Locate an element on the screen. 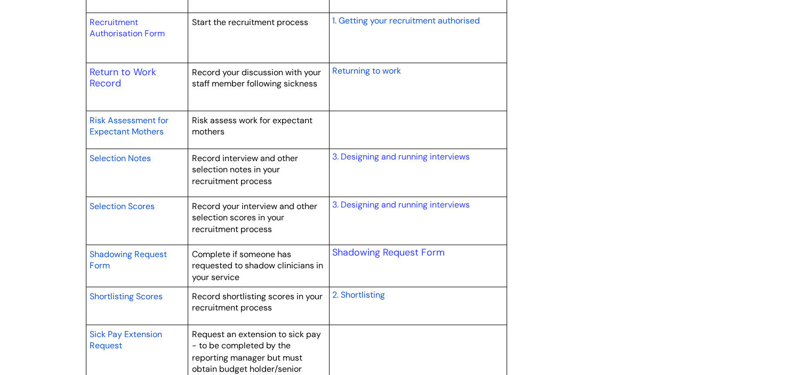  span: Risk assess work for expectant mothers is located at coordinates (252, 126).